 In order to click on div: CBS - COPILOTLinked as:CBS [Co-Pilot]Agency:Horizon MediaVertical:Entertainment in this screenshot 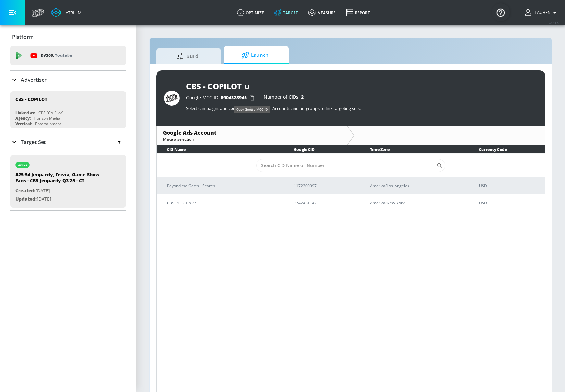, I will do `click(68, 109)`.